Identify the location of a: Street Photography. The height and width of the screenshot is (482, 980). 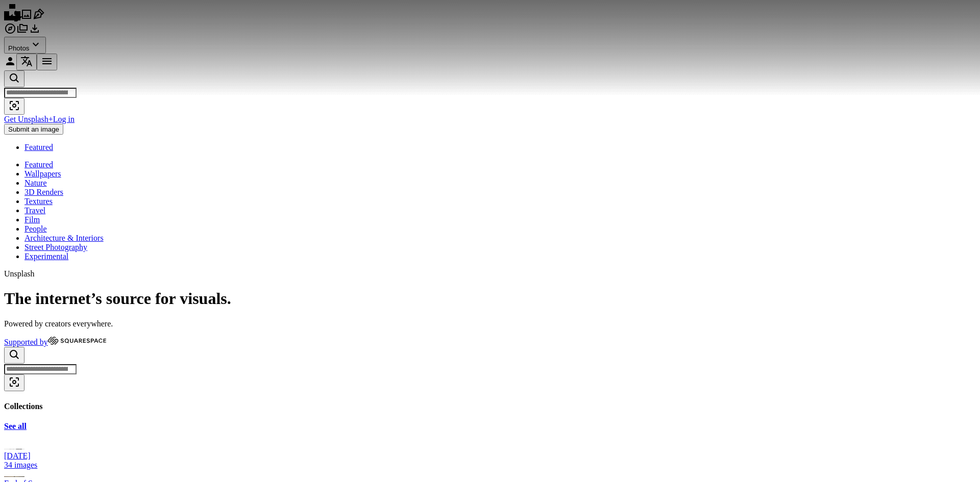
(56, 247).